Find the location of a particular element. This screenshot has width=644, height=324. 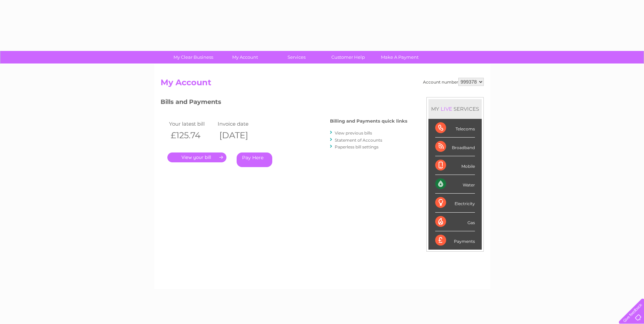

h3: Bills and Payments is located at coordinates (284, 103).